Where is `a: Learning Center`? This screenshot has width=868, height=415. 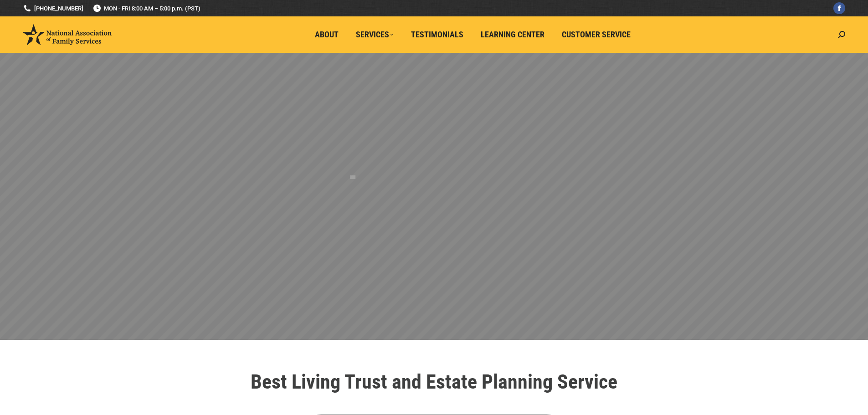
a: Learning Center is located at coordinates (512, 35).